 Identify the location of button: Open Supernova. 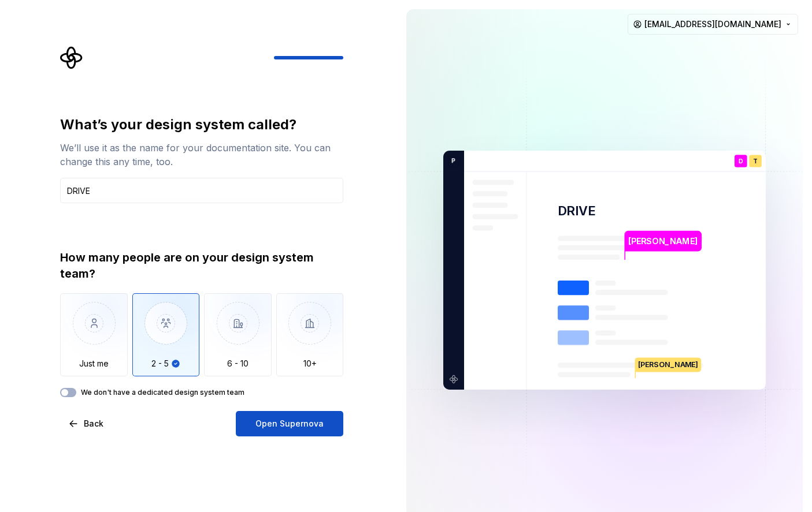
(289, 424).